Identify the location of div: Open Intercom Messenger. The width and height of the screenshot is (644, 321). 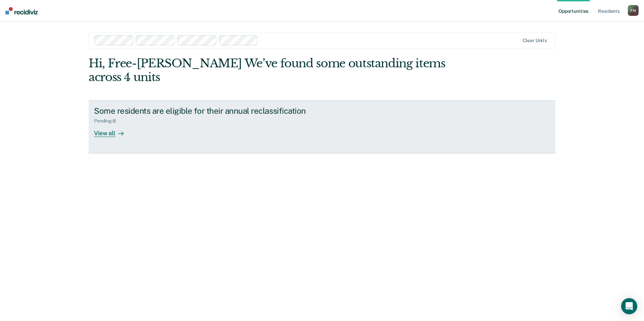
(629, 306).